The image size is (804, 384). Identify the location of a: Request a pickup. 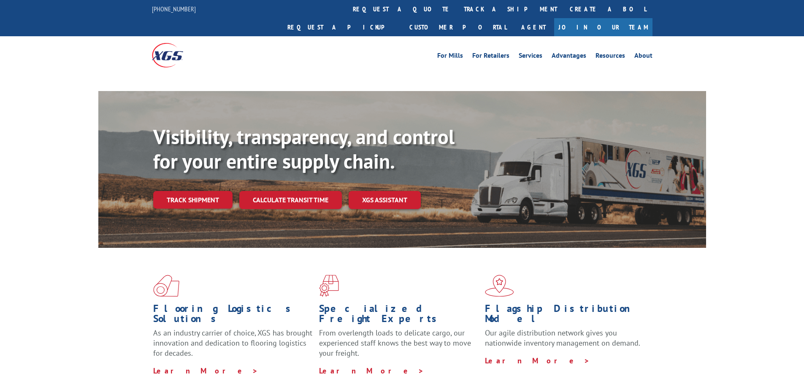
(342, 27).